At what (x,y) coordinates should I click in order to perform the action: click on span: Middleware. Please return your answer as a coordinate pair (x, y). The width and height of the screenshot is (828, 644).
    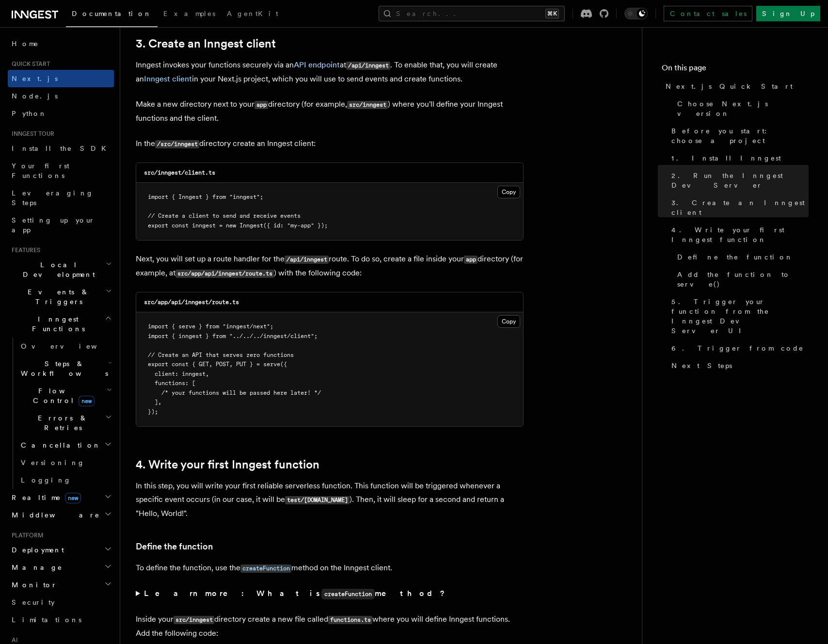
    Looking at the image, I should click on (54, 515).